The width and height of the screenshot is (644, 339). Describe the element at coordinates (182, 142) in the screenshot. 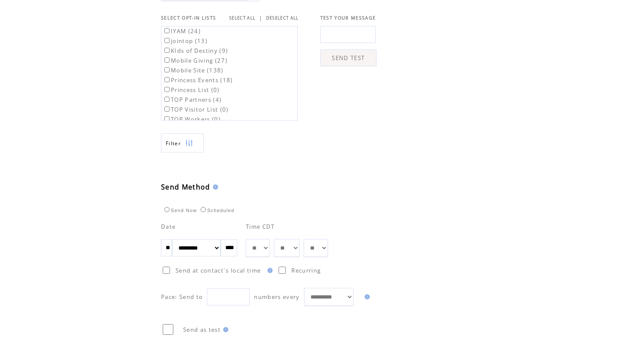

I see `a: Filter` at that location.